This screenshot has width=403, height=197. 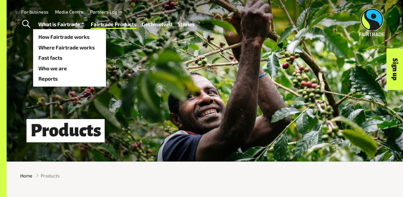 What do you see at coordinates (371, 22) in the screenshot?
I see `img: Fairtrade Australia New Zealand logo` at bounding box center [371, 22].